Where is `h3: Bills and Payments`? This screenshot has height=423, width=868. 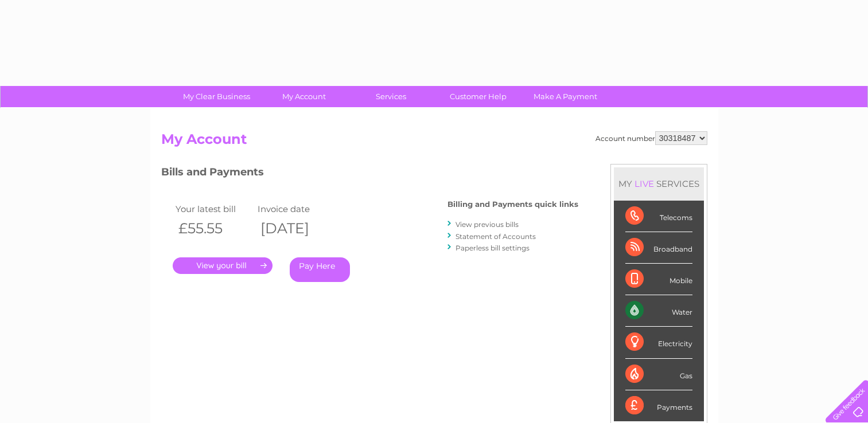 h3: Bills and Payments is located at coordinates (369, 174).